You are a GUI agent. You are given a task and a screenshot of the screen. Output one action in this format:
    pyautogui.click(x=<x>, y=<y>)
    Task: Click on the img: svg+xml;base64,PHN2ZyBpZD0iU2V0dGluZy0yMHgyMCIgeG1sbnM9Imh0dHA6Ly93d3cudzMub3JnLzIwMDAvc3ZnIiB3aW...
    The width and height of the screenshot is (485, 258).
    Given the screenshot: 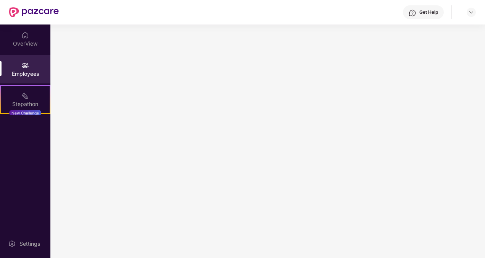 What is the action you would take?
    pyautogui.click(x=12, y=243)
    